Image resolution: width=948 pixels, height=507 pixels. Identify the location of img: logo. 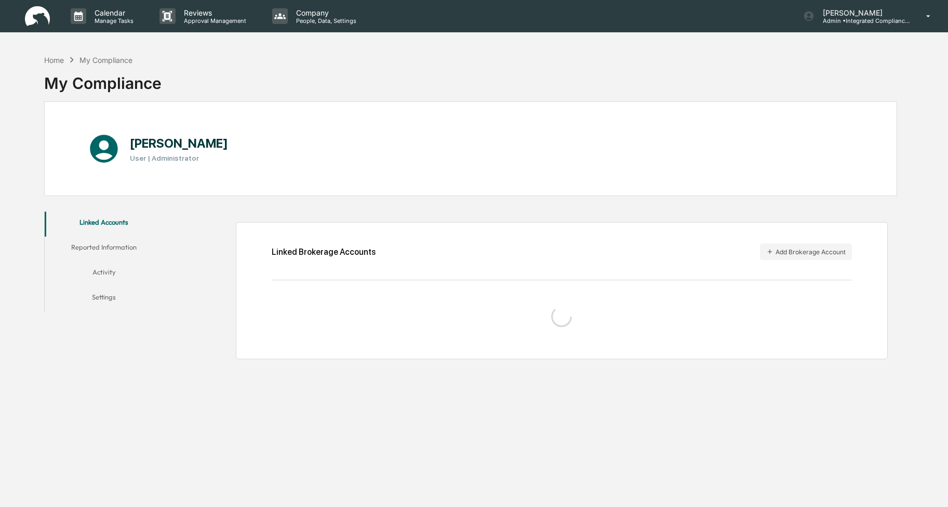
(37, 16).